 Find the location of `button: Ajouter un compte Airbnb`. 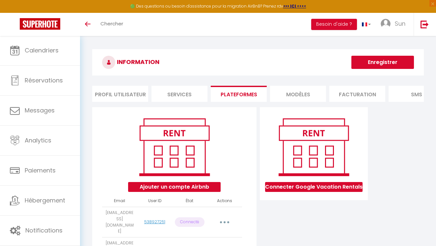

button: Ajouter un compte Airbnb is located at coordinates (174, 187).